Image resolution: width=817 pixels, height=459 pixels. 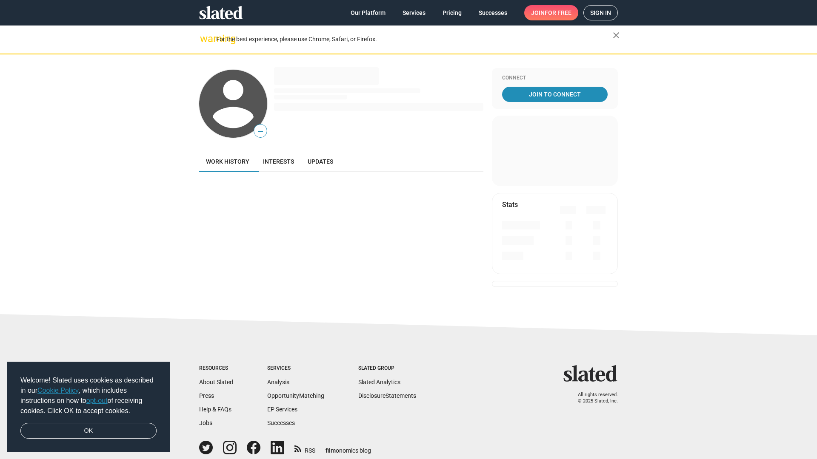 What do you see at coordinates (600, 13) in the screenshot?
I see `a: Sign in` at bounding box center [600, 13].